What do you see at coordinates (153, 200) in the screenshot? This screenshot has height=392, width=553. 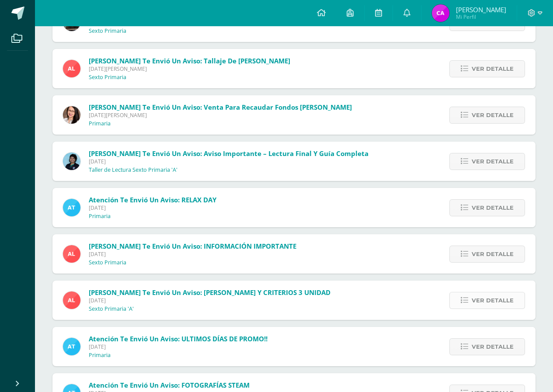 I see `span: Atención te envió un aviso: RELAX DAY` at bounding box center [153, 200].